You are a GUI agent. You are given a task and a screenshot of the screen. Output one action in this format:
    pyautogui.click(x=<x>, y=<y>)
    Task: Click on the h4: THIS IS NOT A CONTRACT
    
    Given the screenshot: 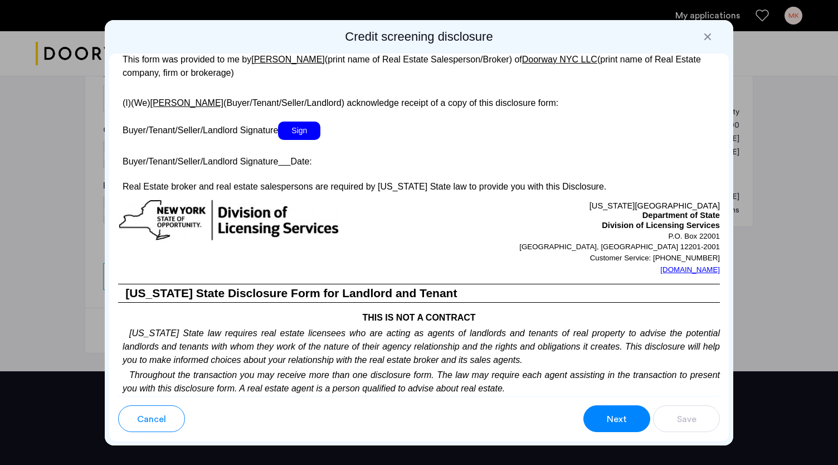 What is the action you would take?
    pyautogui.click(x=419, y=313)
    